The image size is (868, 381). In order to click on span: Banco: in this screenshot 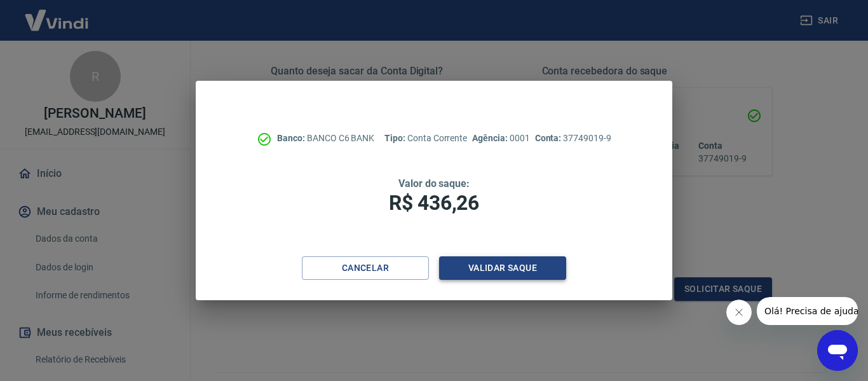, I will do `click(292, 138)`.